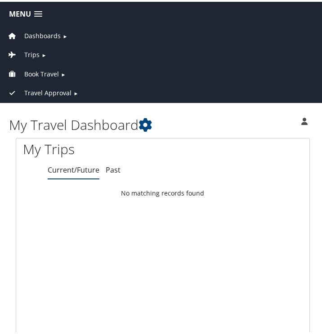 This screenshot has width=322, height=334. What do you see at coordinates (23, 53) in the screenshot?
I see `a: Trips` at bounding box center [23, 53].